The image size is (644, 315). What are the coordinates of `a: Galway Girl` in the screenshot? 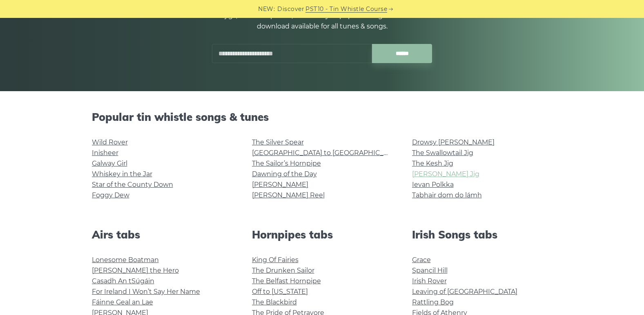 It's located at (110, 163).